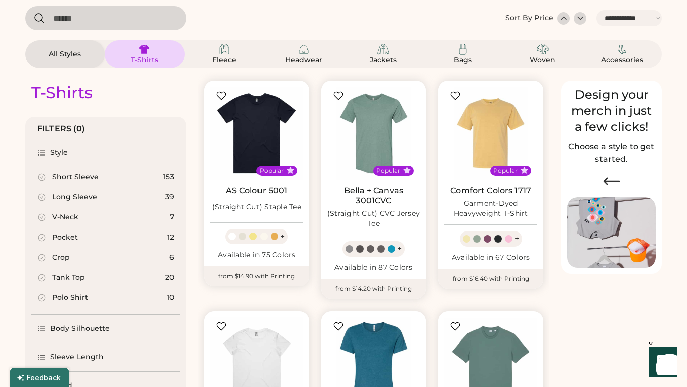 The image size is (687, 387). Describe the element at coordinates (172, 258) in the screenshot. I see `div: 6` at that location.